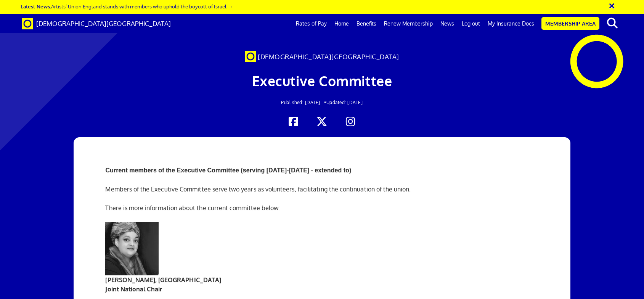 This screenshot has height=299, width=644. What do you see at coordinates (322, 80) in the screenshot?
I see `span: Executive Committee` at bounding box center [322, 80].